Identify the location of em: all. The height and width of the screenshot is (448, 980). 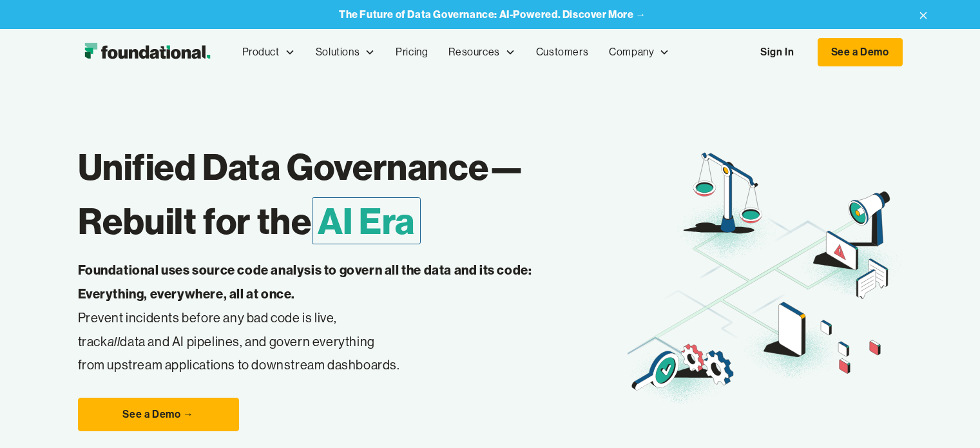
(114, 341).